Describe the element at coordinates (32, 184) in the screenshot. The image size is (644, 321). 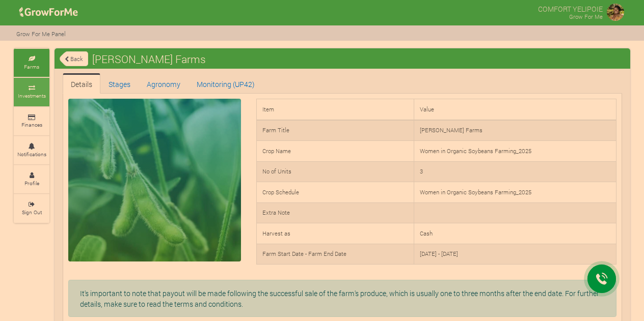
I see `small: Profile` at that location.